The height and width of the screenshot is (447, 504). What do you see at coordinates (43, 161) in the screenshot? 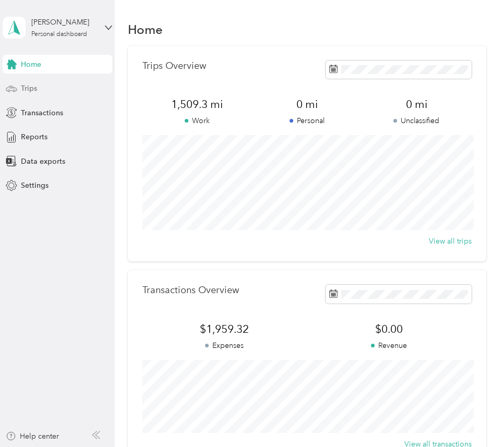
I see `span: Data exports` at bounding box center [43, 161].